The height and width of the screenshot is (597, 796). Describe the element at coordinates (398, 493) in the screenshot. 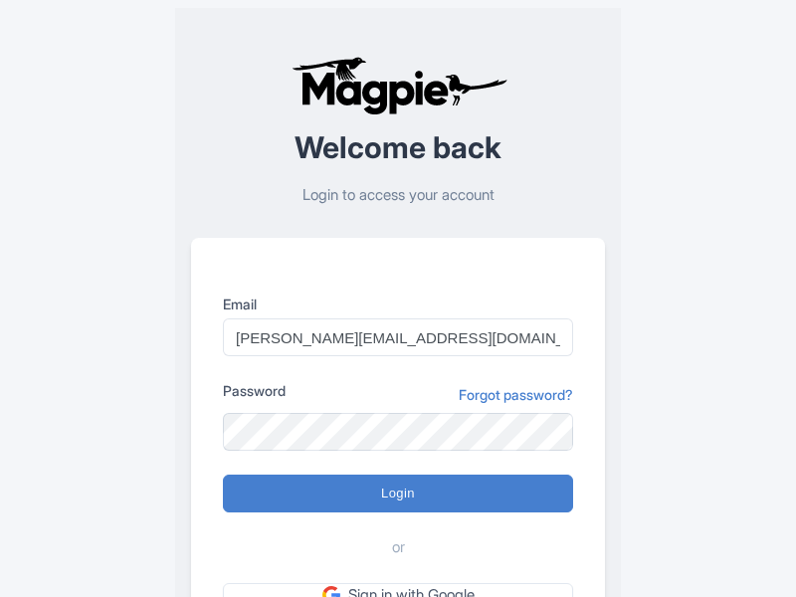

I see `input: Login` at that location.